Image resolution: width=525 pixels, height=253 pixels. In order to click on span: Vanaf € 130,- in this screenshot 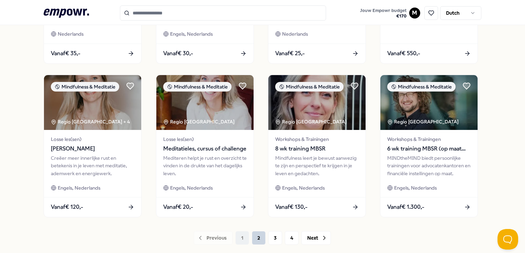, I will do `click(291, 207)`.